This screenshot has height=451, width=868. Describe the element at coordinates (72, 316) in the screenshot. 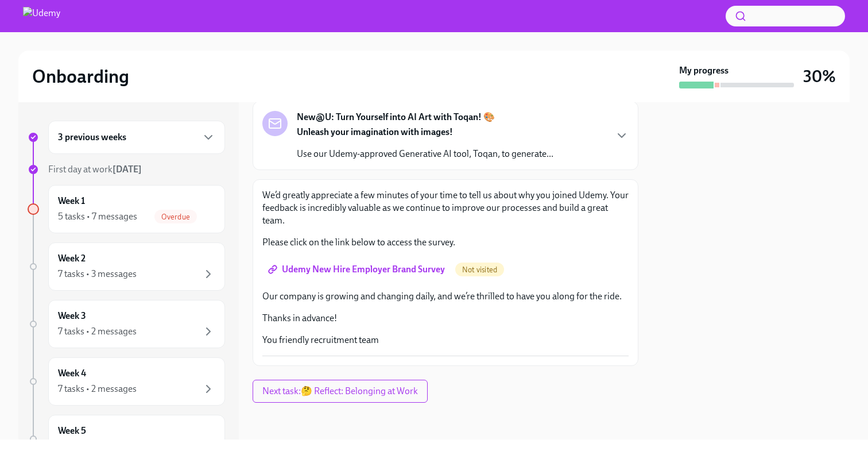

I see `h6: Week 3` at that location.